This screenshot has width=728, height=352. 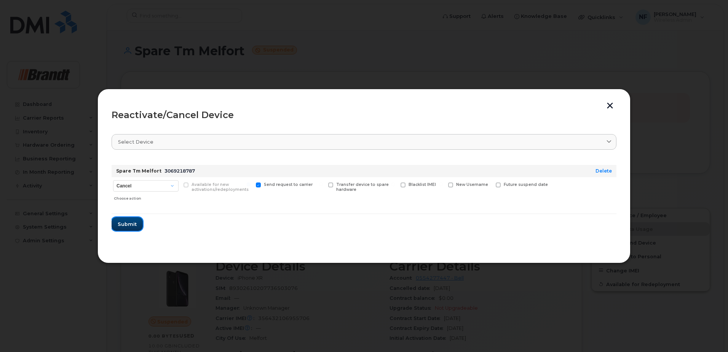 I want to click on div: Reactivate/Cancel Device, so click(x=364, y=115).